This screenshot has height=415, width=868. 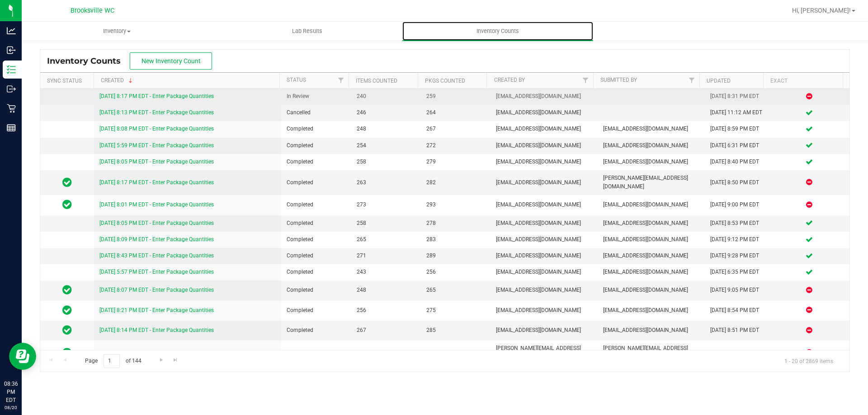 I want to click on span: Inventory, so click(x=116, y=31).